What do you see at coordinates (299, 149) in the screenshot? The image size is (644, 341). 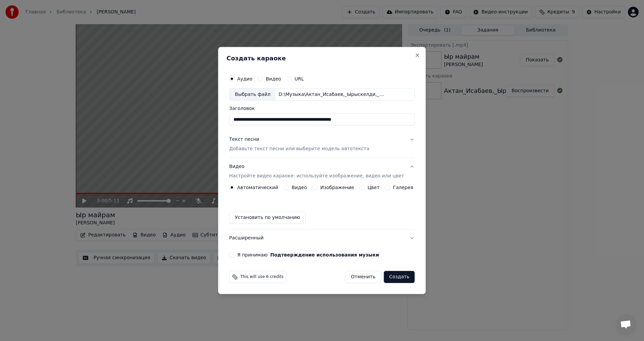 I see `p: Добавьте текст песни или выберите модель автотекста` at bounding box center [299, 149].